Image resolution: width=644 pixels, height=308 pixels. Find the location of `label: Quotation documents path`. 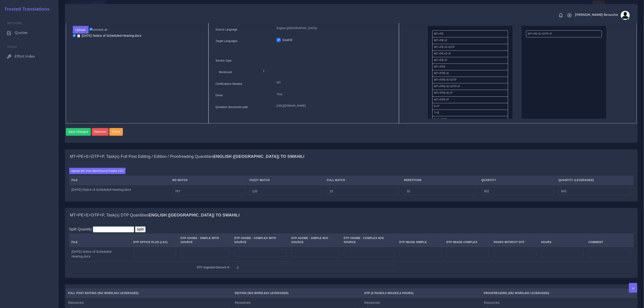

label: Quotation documents path is located at coordinates (232, 107).